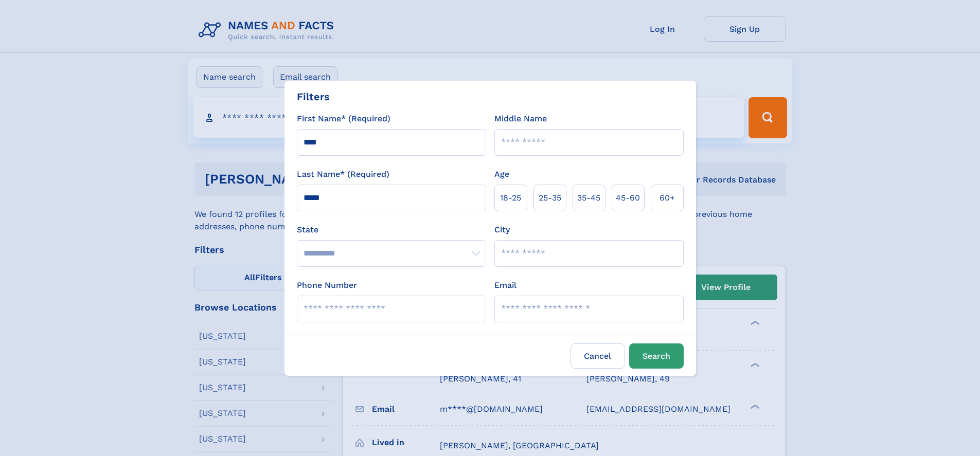 This screenshot has height=456, width=980. I want to click on span: 18‑25, so click(510, 198).